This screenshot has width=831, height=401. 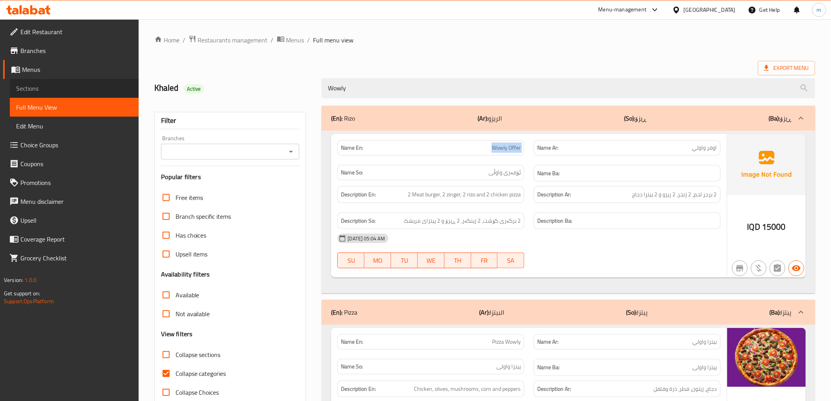 I want to click on div: Filter, so click(x=230, y=121).